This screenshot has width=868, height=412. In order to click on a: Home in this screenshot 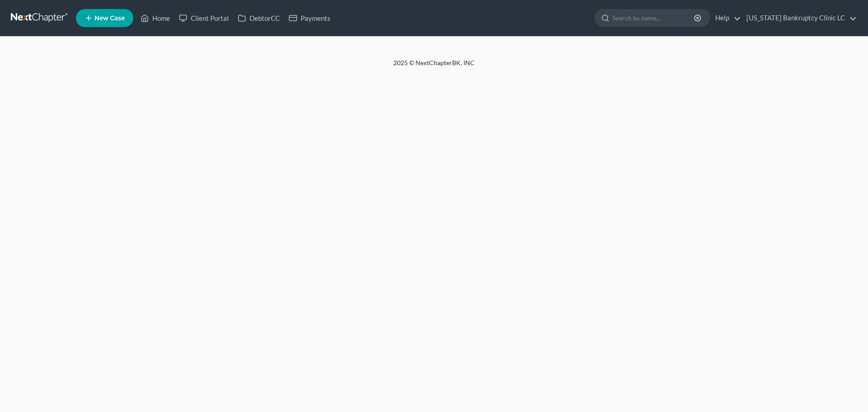, I will do `click(155, 18)`.